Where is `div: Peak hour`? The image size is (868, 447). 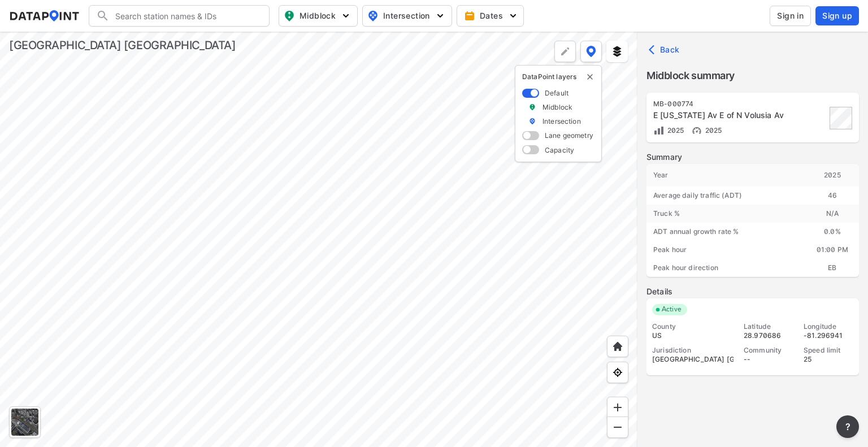
div: Peak hour is located at coordinates (726, 250).